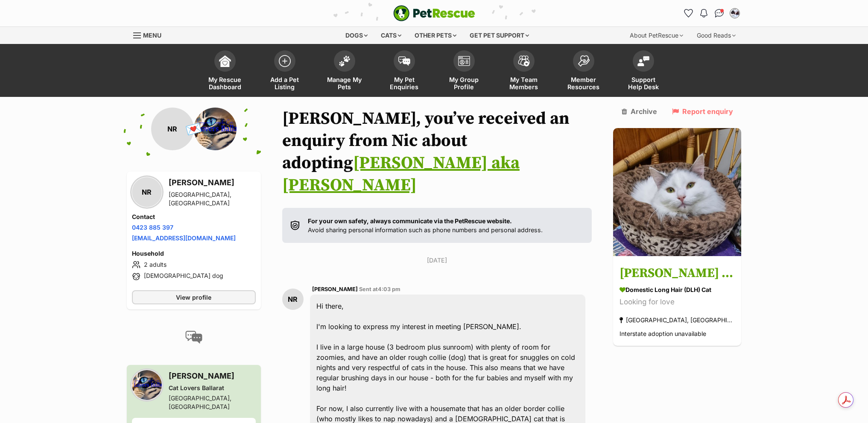 The image size is (868, 423). What do you see at coordinates (194, 254) in the screenshot?
I see `h4: Household` at bounding box center [194, 254].